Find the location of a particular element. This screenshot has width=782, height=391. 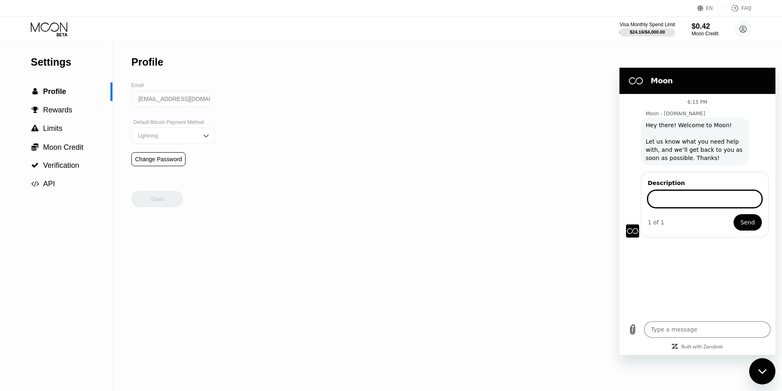

span: Hey there! Welcome to Moon! Let us know what you need help with, and we’ll get back to you as soo... is located at coordinates (75, 74).